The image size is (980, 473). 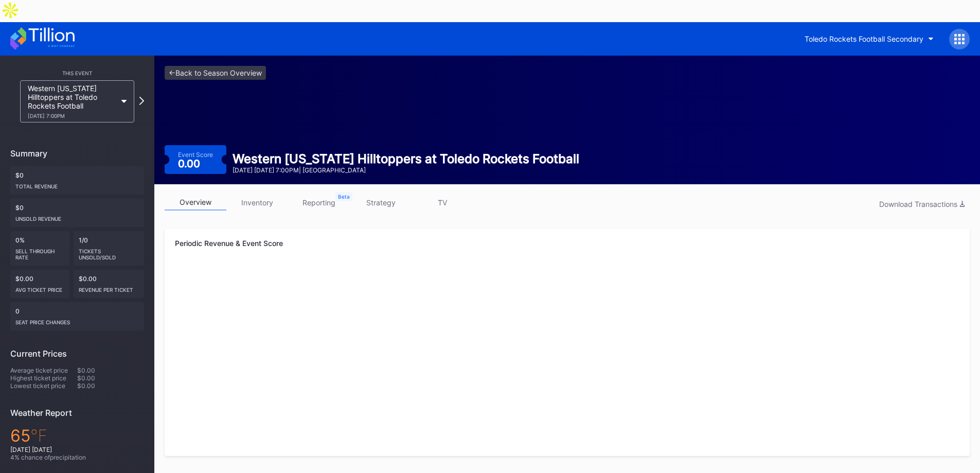 What do you see at coordinates (922, 204) in the screenshot?
I see `button: Download Transactions` at bounding box center [922, 204].